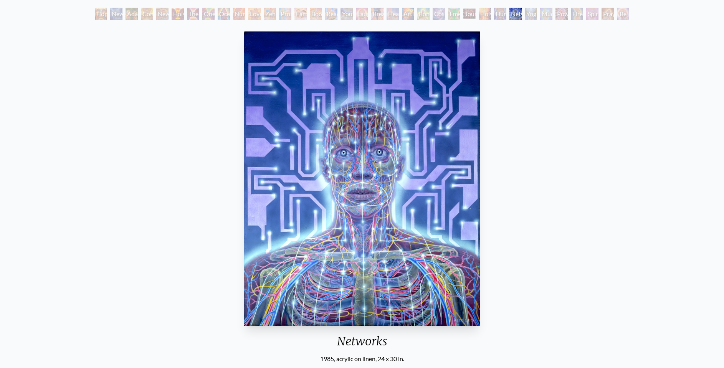 The width and height of the screenshot is (724, 368). Describe the element at coordinates (270, 14) in the screenshot. I see `div: Zena Lotus` at that location.